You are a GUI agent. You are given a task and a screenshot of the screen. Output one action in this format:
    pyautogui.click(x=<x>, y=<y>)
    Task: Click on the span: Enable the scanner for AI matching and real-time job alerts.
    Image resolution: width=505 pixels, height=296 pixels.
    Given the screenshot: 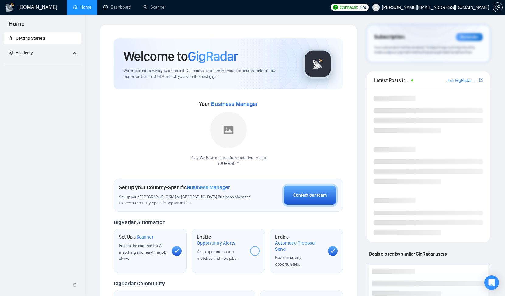 What is the action you would take?
    pyautogui.click(x=142, y=252)
    